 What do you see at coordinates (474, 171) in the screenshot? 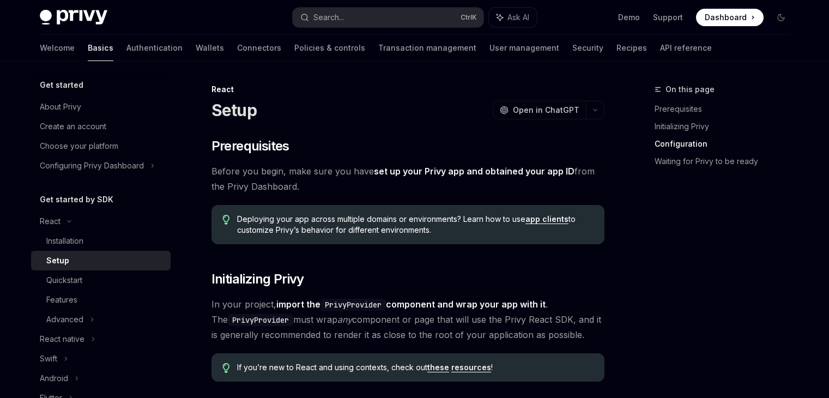
I see `a: set up your Privy app and obtained your app ID` at bounding box center [474, 171].